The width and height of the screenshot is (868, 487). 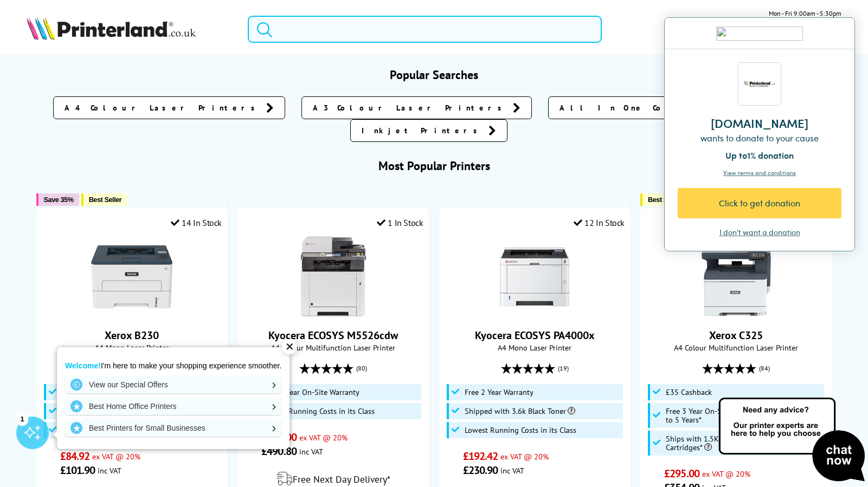 What do you see at coordinates (111, 28) in the screenshot?
I see `img: Printerland Logo` at bounding box center [111, 28].